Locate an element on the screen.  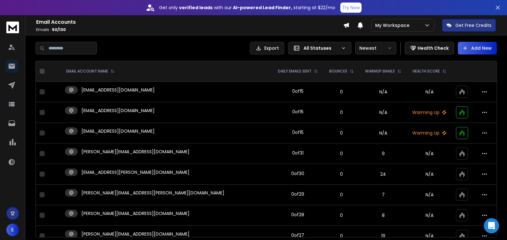
p: Try Now is located at coordinates (351, 8).